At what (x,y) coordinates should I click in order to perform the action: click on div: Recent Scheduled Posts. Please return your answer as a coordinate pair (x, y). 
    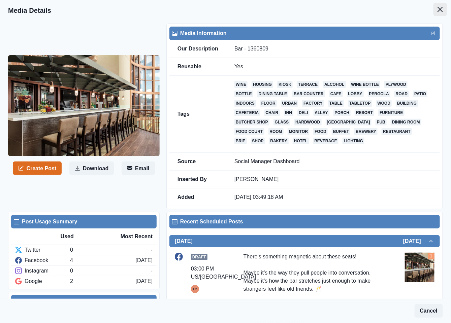
    Looking at the image, I should click on (304, 222).